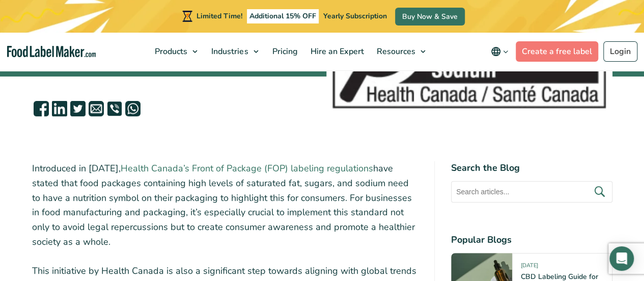  What do you see at coordinates (283, 52) in the screenshot?
I see `a: Pricing` at bounding box center [283, 52].